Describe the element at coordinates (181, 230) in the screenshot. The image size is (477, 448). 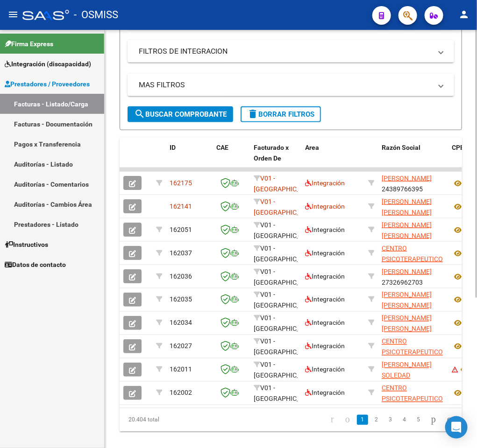
I see `span: 162051` at that location.